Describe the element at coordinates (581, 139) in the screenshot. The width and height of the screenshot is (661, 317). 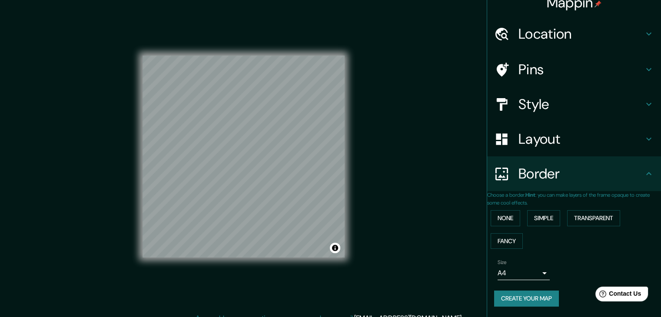
I see `h4: Layout` at that location.